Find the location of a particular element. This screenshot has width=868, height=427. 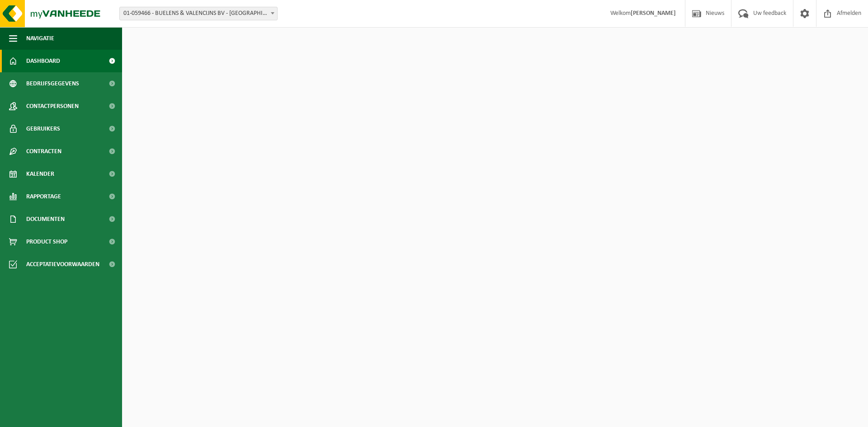

span: Product Shop is located at coordinates (46, 242).